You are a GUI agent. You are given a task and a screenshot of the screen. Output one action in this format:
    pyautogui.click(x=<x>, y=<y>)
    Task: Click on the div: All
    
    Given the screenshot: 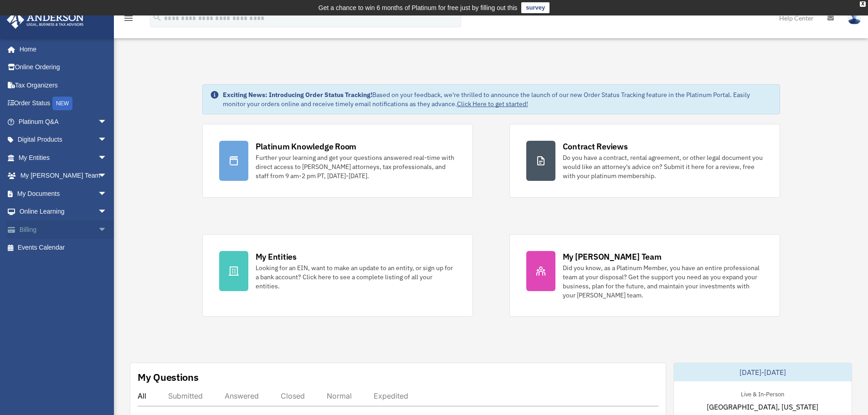 What is the action you would take?
    pyautogui.click(x=142, y=395)
    